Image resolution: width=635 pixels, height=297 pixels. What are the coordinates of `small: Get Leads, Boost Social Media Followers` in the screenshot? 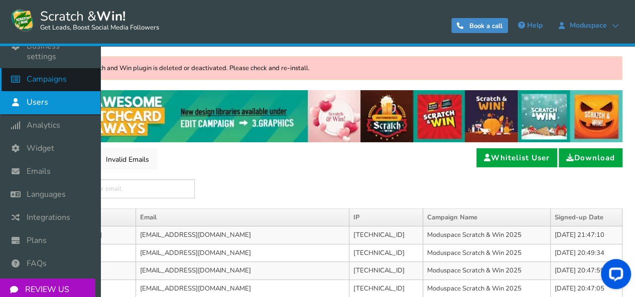 It's located at (99, 28).